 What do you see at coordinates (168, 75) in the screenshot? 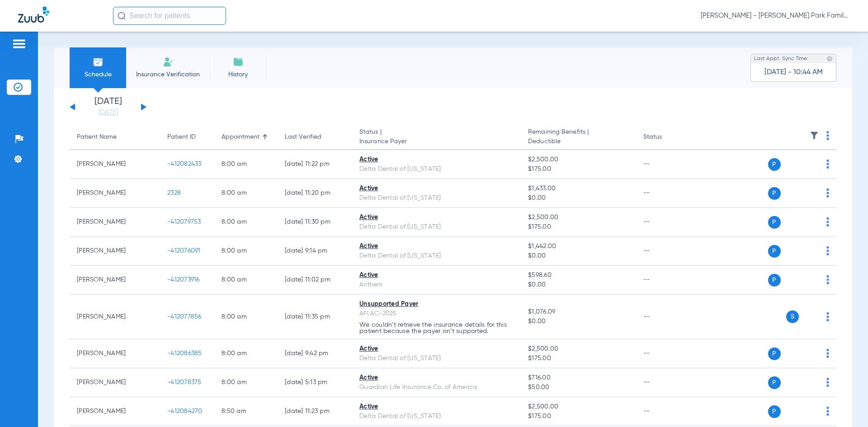
I see `span: Insurance Verification` at bounding box center [168, 75].